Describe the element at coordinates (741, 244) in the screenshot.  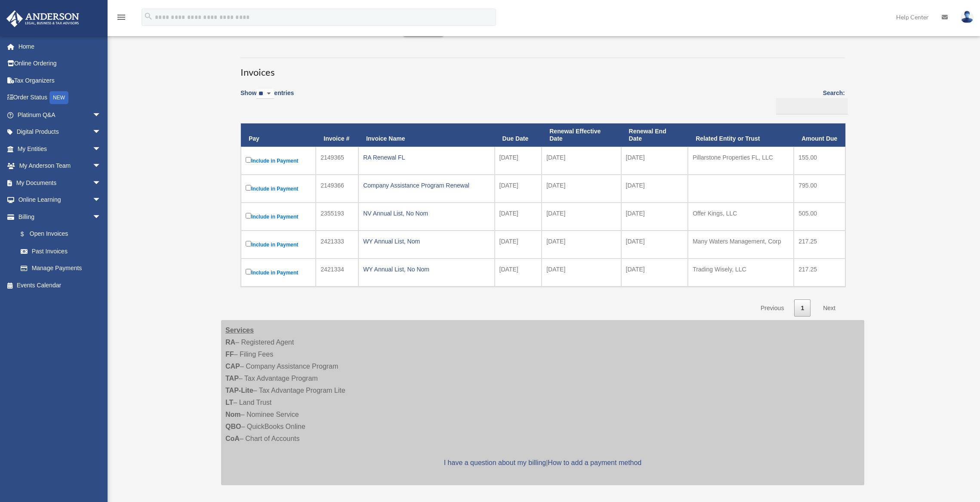
I see `td: Many Waters Management, Corp` at that location.